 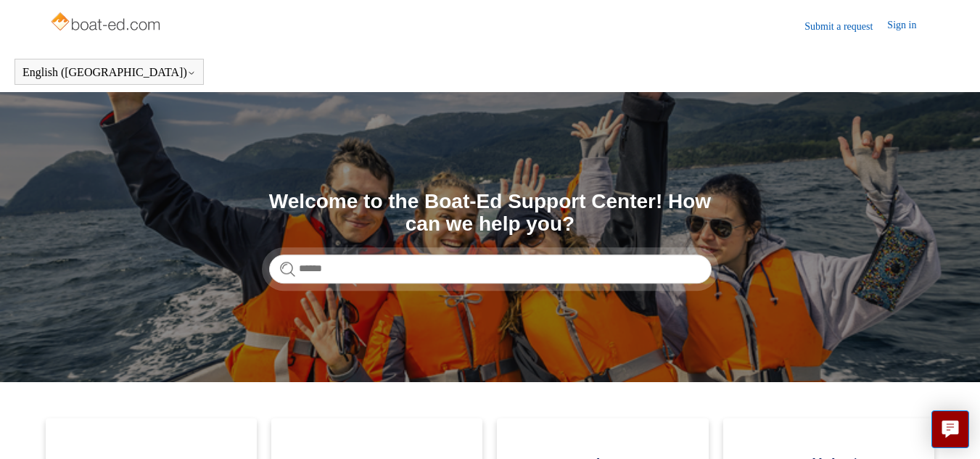 I want to click on a: Submit a request, so click(x=846, y=26).